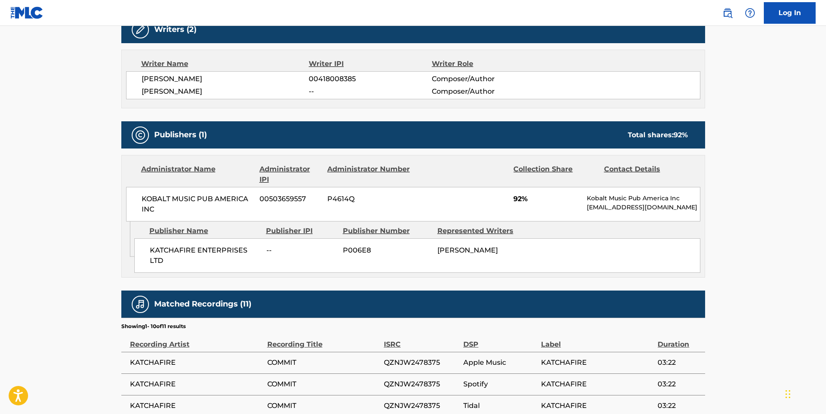 This screenshot has width=826, height=414. What do you see at coordinates (789, 13) in the screenshot?
I see `a: Log In` at bounding box center [789, 13].